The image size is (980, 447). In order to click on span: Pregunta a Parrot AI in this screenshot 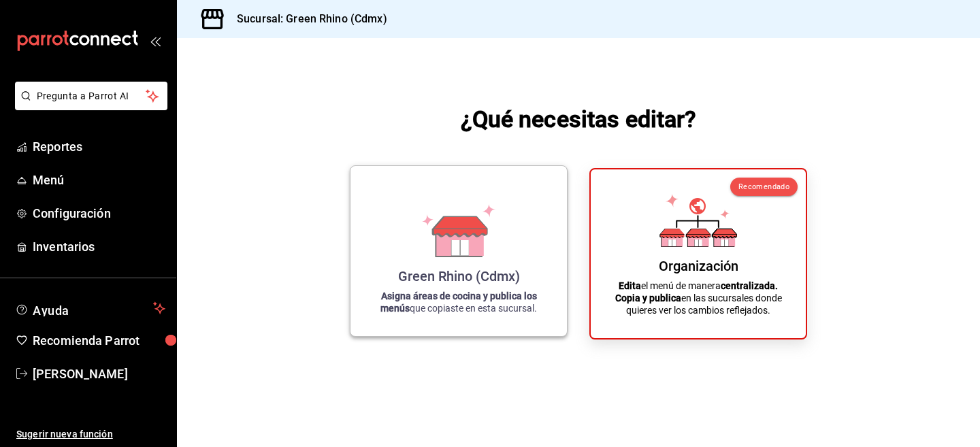, I will do `click(91, 96)`.